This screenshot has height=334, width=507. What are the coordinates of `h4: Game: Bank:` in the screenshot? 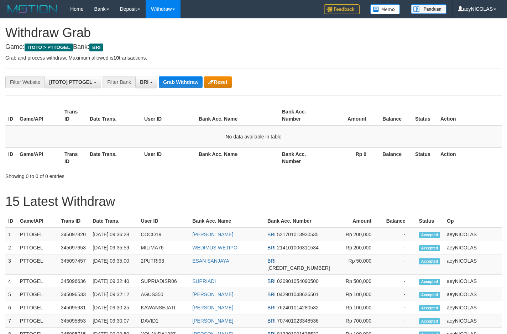 It's located at (254, 47).